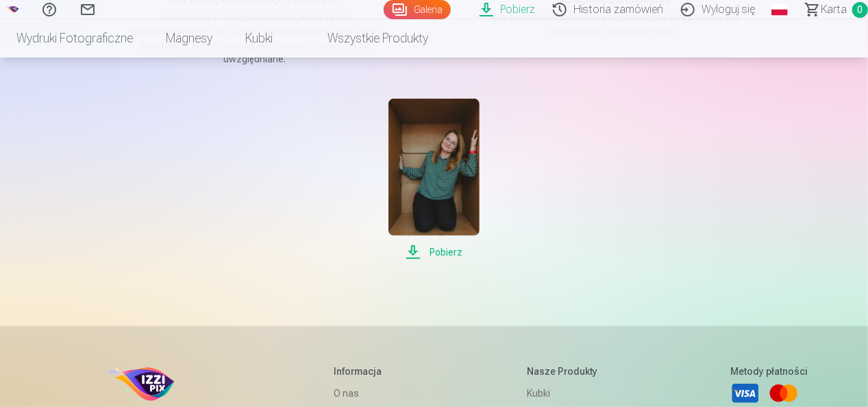 Image resolution: width=868 pixels, height=407 pixels. I want to click on a: Wszystkie produkty, so click(367, 38).